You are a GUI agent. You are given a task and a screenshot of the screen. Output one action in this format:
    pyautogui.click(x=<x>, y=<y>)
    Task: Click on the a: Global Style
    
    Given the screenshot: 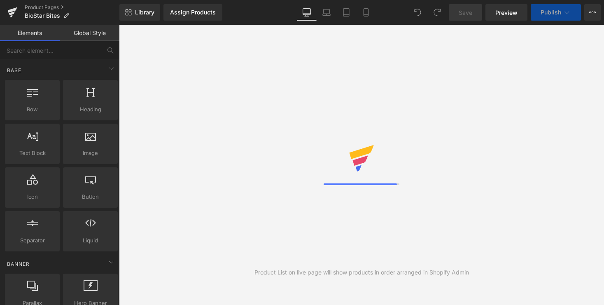 What is the action you would take?
    pyautogui.click(x=89, y=33)
    